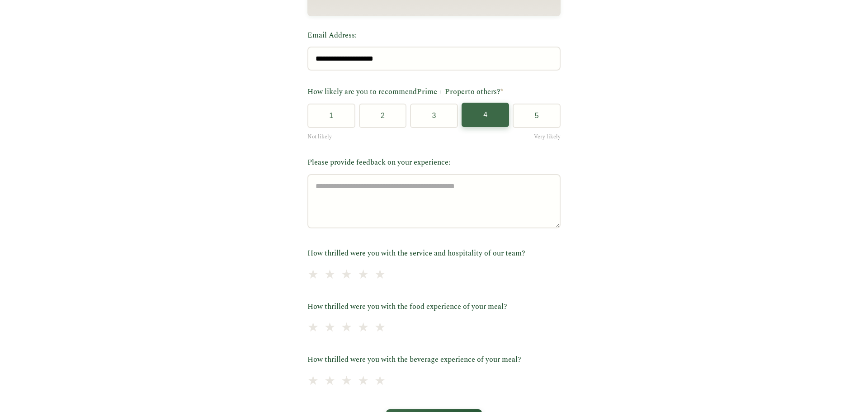 The height and width of the screenshot is (412, 868). Describe the element at coordinates (434, 93) in the screenshot. I see `label: How likely are you to recommend to others?` at that location.